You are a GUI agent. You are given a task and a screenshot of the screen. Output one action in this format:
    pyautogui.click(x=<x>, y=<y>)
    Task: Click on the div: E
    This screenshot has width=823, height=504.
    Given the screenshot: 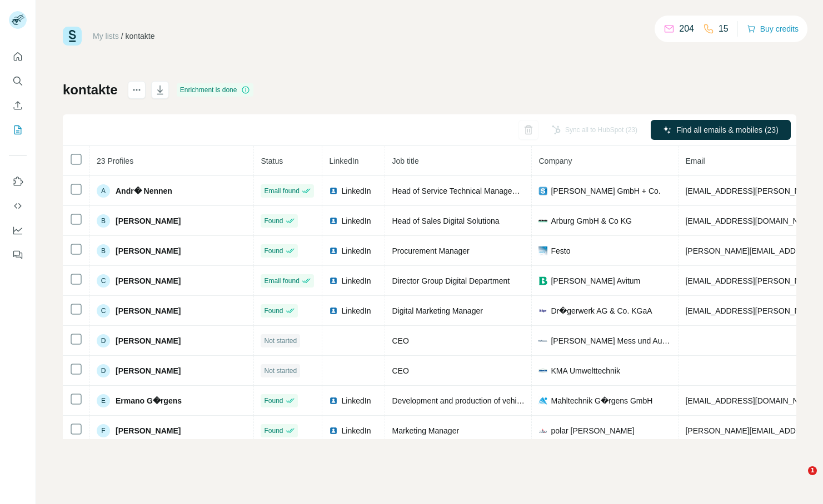 What is the action you would take?
    pyautogui.click(x=104, y=401)
    